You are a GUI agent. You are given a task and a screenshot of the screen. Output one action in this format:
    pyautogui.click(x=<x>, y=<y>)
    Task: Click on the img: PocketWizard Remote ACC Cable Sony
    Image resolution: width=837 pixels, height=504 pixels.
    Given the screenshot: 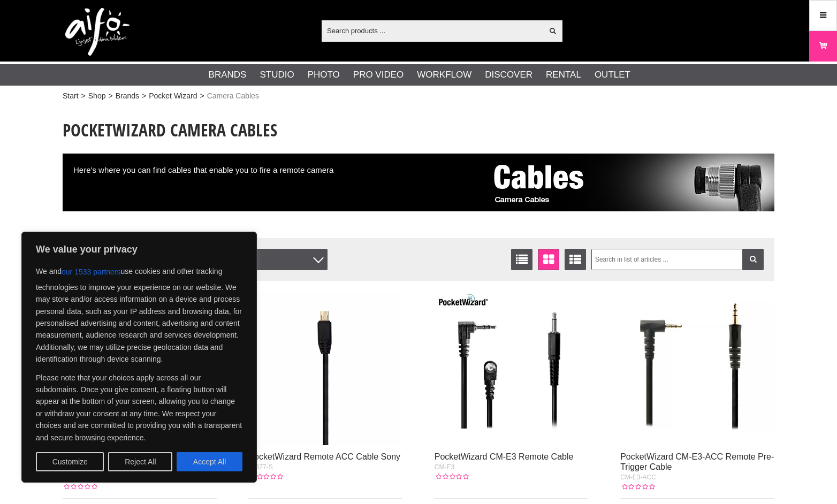 What is the action you would take?
    pyautogui.click(x=326, y=369)
    